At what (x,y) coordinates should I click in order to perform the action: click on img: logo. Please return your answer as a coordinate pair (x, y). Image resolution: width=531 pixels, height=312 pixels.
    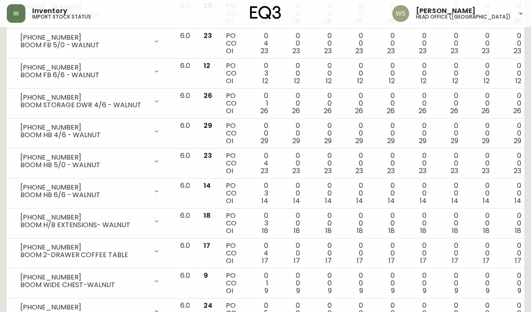
    Looking at the image, I should click on (266, 13).